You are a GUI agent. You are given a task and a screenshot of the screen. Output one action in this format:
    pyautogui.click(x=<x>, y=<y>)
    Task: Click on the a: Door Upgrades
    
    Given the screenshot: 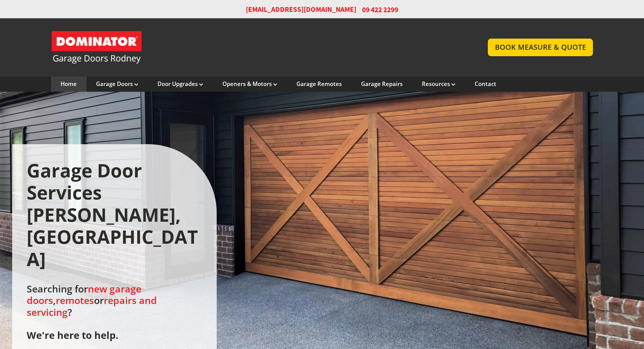 What is the action you would take?
    pyautogui.click(x=180, y=84)
    